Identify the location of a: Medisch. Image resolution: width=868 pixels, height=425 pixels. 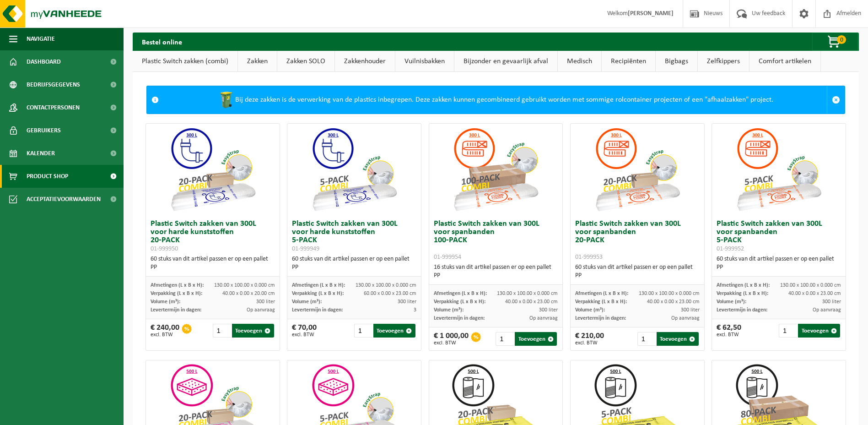
(579, 62).